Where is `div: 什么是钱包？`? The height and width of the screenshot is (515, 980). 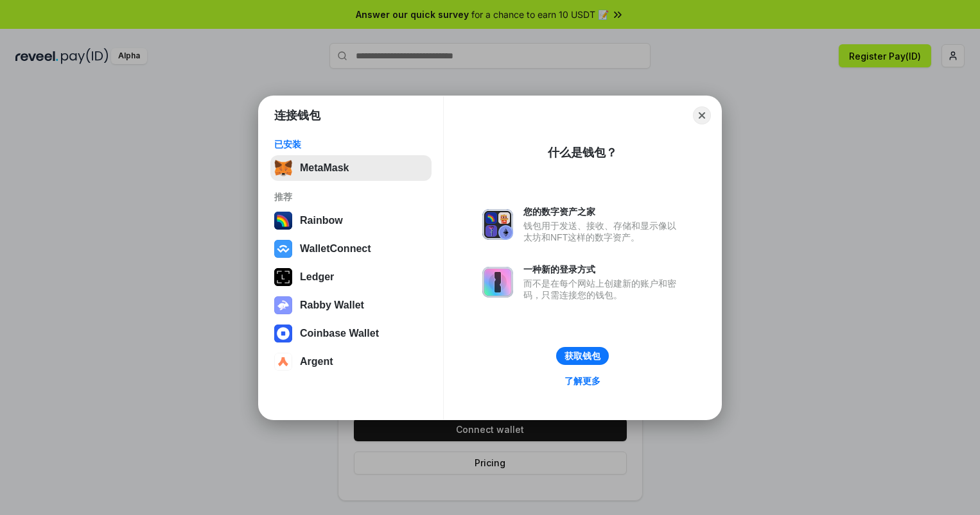
div: 什么是钱包？ is located at coordinates (582, 153).